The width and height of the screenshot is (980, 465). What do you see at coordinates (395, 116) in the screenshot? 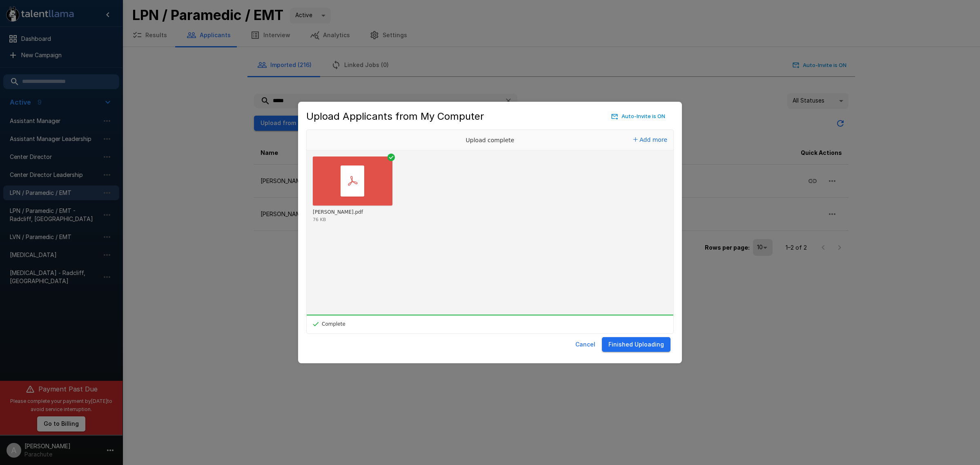
I see `h5: Upload Applicants from My Computer` at bounding box center [395, 116].